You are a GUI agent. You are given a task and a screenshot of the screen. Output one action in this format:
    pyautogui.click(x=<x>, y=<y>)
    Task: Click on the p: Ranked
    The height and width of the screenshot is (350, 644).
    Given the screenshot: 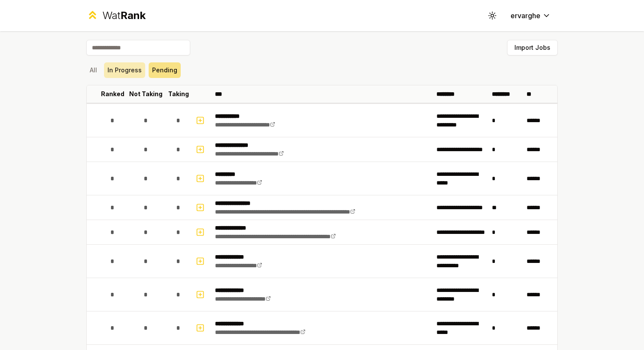 What is the action you would take?
    pyautogui.click(x=112, y=94)
    